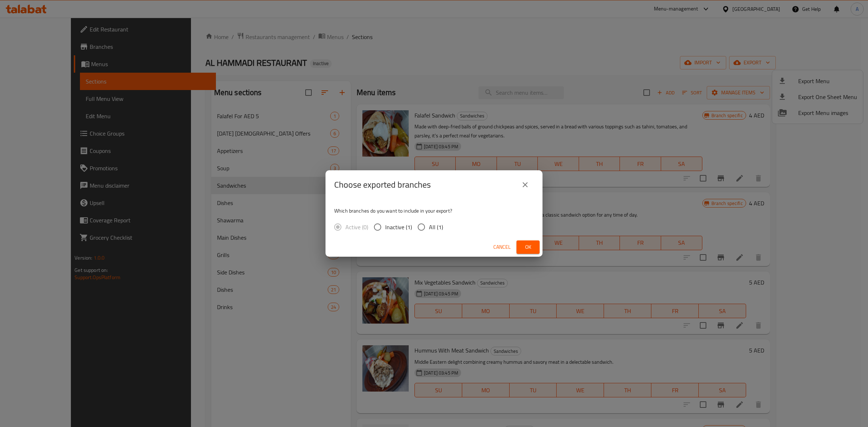  Describe the element at coordinates (436, 227) in the screenshot. I see `span: All (1)` at that location.